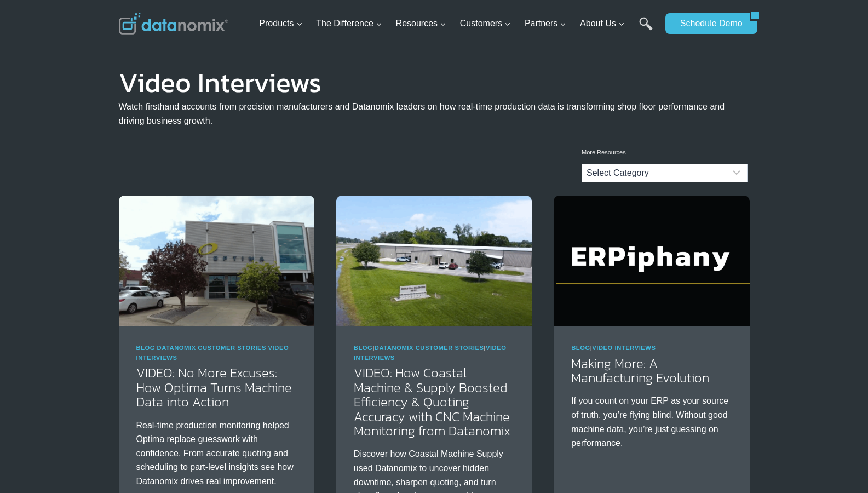  I want to click on span: Resources, so click(421, 24).